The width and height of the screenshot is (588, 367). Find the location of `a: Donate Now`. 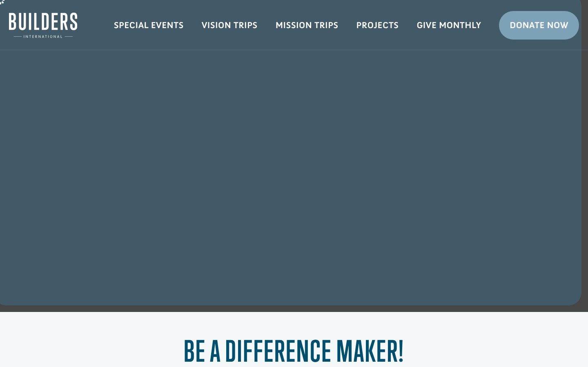

a: Donate Now is located at coordinates (539, 25).